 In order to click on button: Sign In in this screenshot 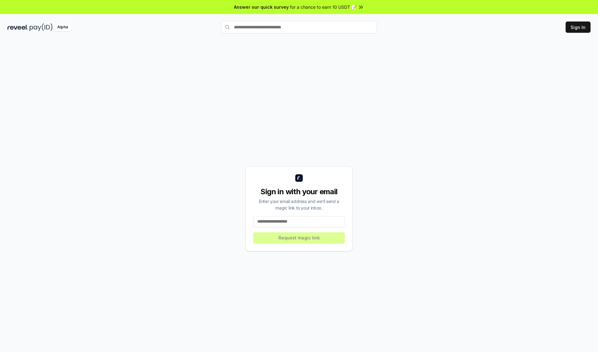, I will do `click(578, 27)`.